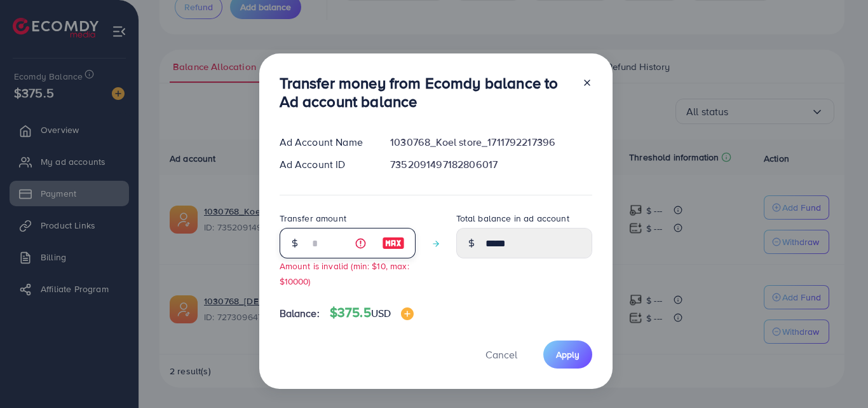 The width and height of the screenshot is (868, 408). Describe the element at coordinates (381, 313) in the screenshot. I see `span: USD` at that location.